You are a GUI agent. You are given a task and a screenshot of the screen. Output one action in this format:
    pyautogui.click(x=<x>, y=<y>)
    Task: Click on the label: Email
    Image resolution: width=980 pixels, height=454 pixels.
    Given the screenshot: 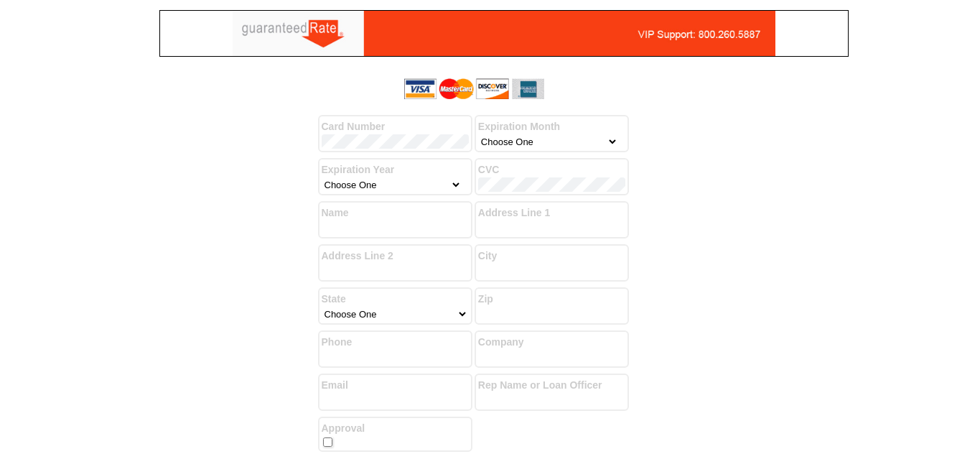 What is the action you would take?
    pyautogui.click(x=394, y=385)
    